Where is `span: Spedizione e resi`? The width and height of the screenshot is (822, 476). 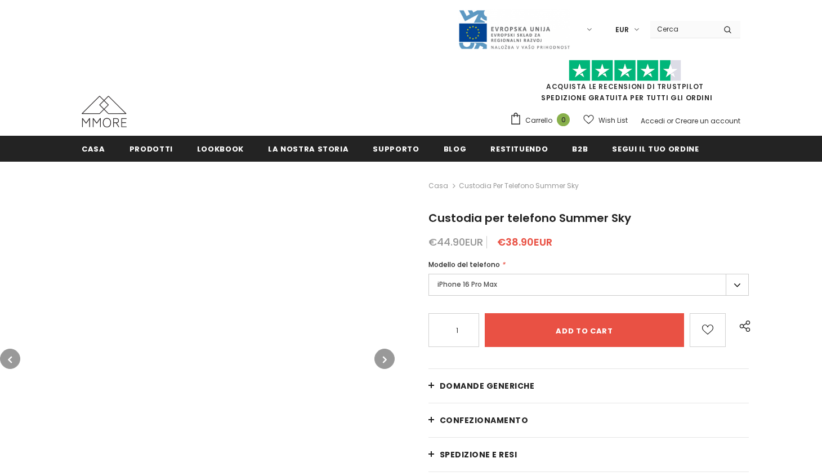
span: Spedizione e resi is located at coordinates (478, 454).